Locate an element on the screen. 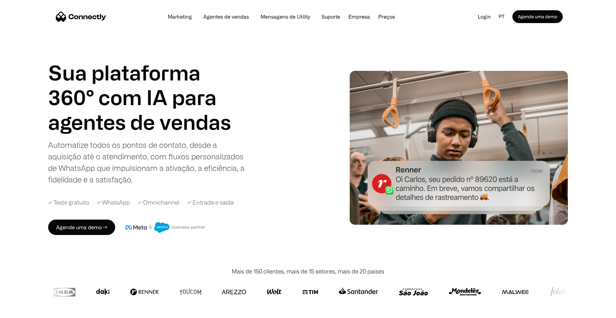 The height and width of the screenshot is (318, 616). img: Meta e crachá de parceiro de negócios do Salesforce. is located at coordinates (166, 228).